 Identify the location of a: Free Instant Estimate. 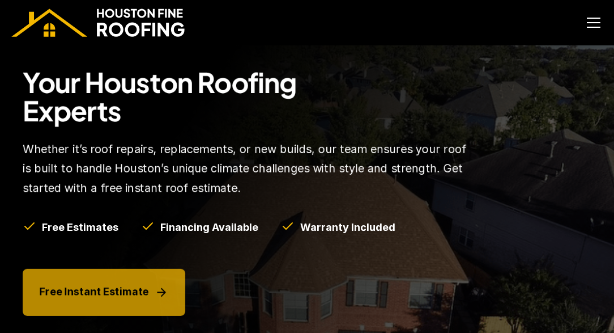
(104, 292).